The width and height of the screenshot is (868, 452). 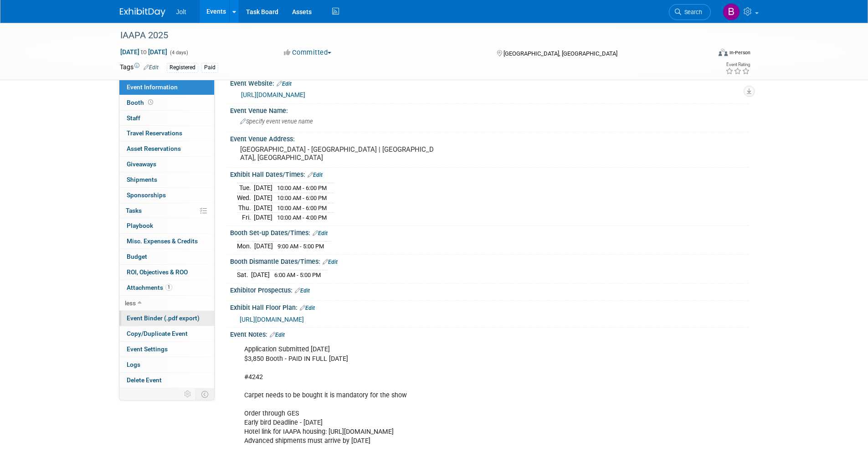 What do you see at coordinates (167, 272) in the screenshot?
I see `a: ROI, Objectives & ROO` at bounding box center [167, 272].